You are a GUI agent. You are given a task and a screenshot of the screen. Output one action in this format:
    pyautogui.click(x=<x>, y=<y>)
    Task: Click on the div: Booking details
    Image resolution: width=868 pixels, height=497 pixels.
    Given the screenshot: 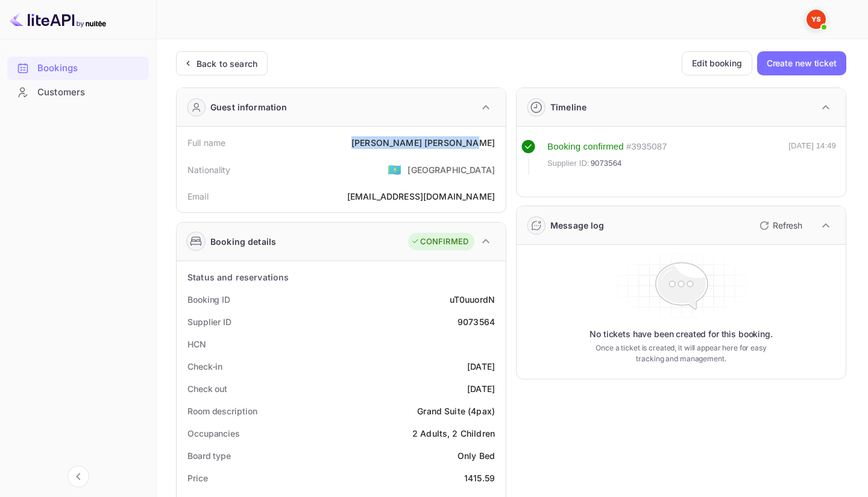 What is the action you would take?
    pyautogui.click(x=243, y=241)
    